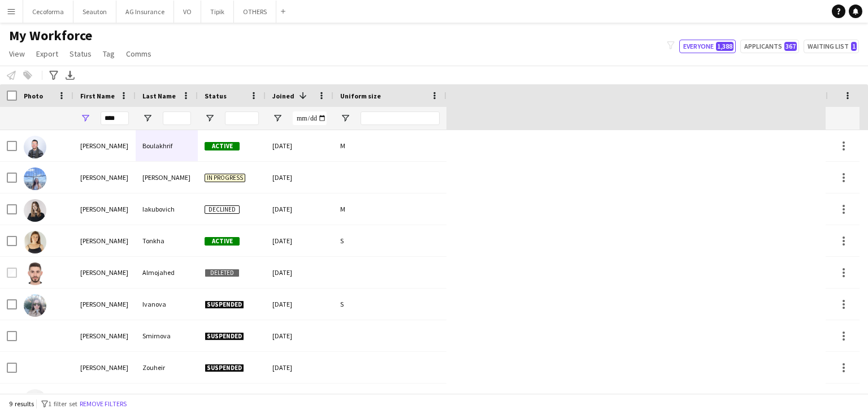 Image resolution: width=868 pixels, height=413 pixels. What do you see at coordinates (109, 53) in the screenshot?
I see `a: Tag` at bounding box center [109, 53].